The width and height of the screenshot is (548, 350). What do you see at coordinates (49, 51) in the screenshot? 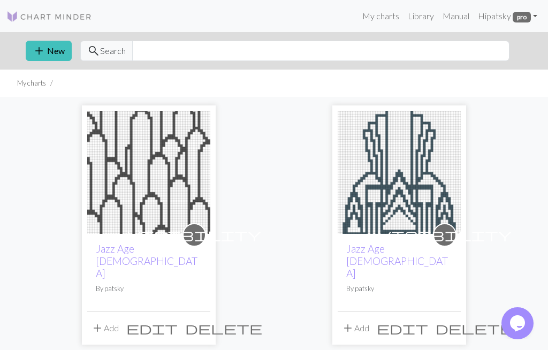
I see `button: New` at bounding box center [49, 51].